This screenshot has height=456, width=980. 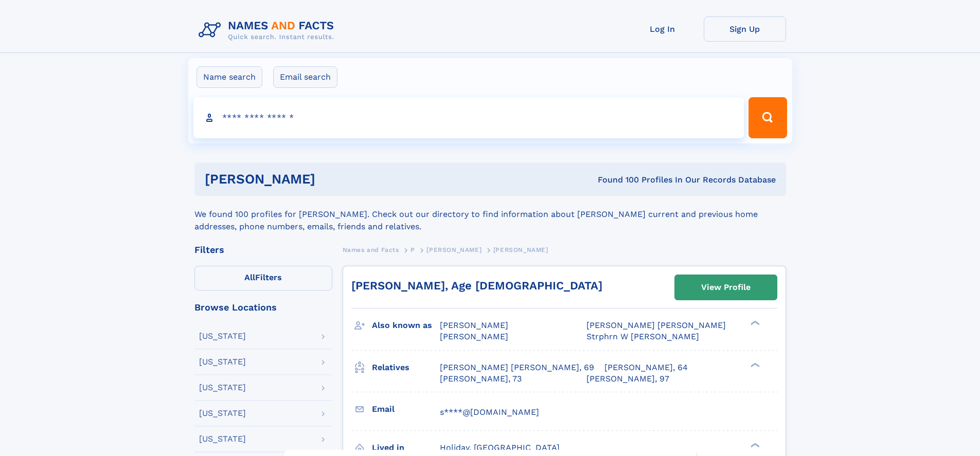 I want to click on label: Filters, so click(x=263, y=278).